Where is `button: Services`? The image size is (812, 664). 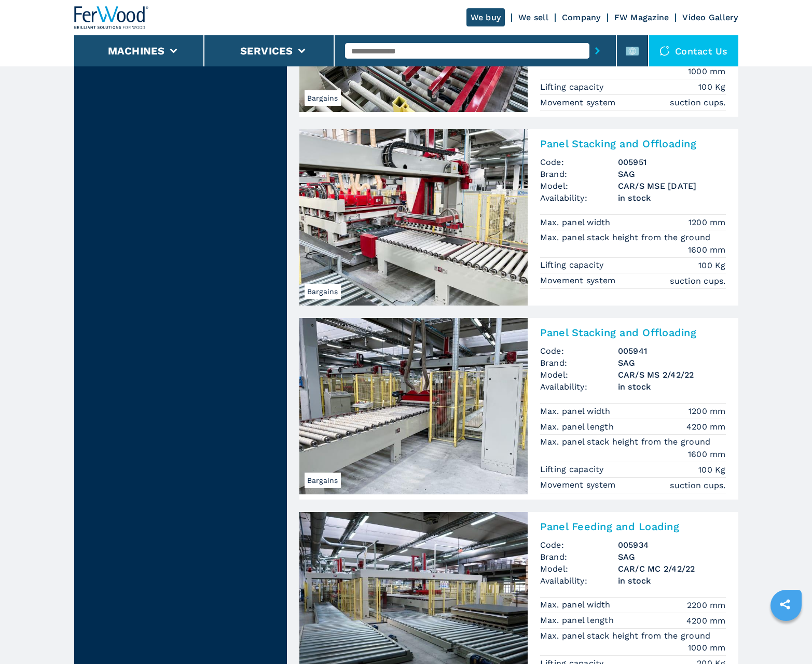
button: Services is located at coordinates (267, 51).